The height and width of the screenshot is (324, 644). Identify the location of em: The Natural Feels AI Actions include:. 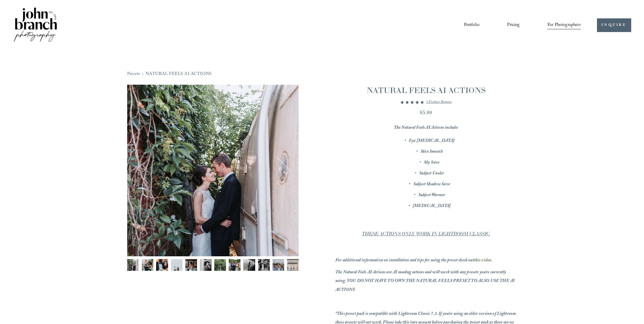
(426, 128).